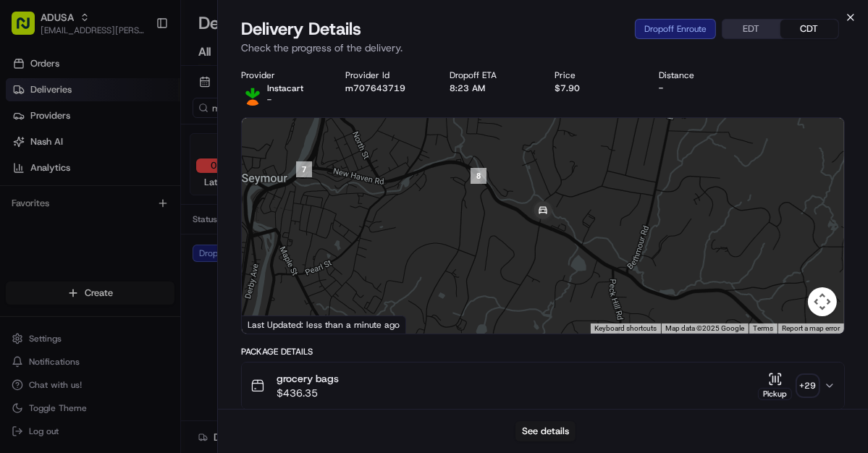 The height and width of the screenshot is (453, 868). Describe the element at coordinates (775, 385) in the screenshot. I see `button: Pickup` at that location.